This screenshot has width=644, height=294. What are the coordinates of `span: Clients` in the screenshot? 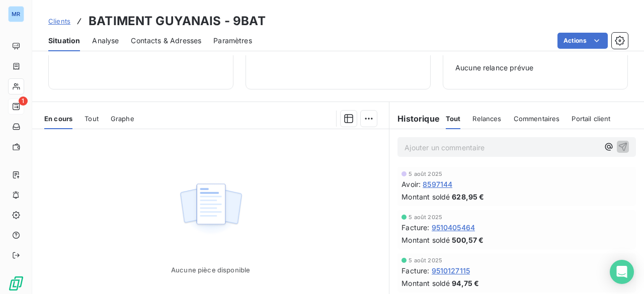 It's located at (60, 21).